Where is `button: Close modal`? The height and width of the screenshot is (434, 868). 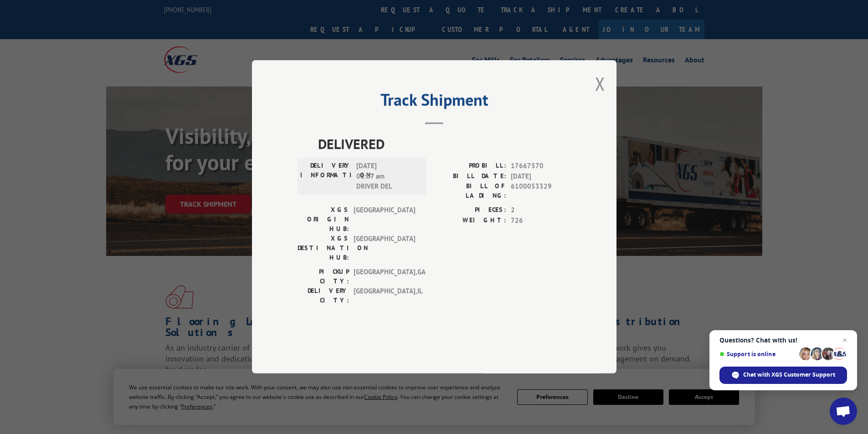 button: Close modal is located at coordinates (600, 84).